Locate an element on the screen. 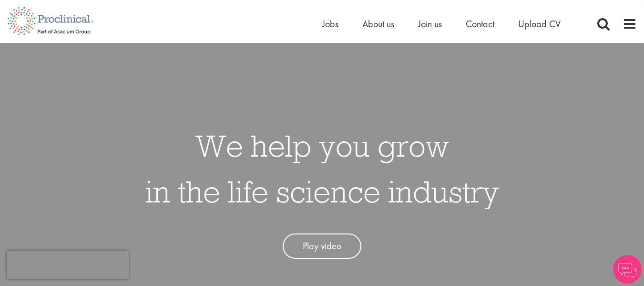 The image size is (644, 286). a: Play video is located at coordinates (322, 246).